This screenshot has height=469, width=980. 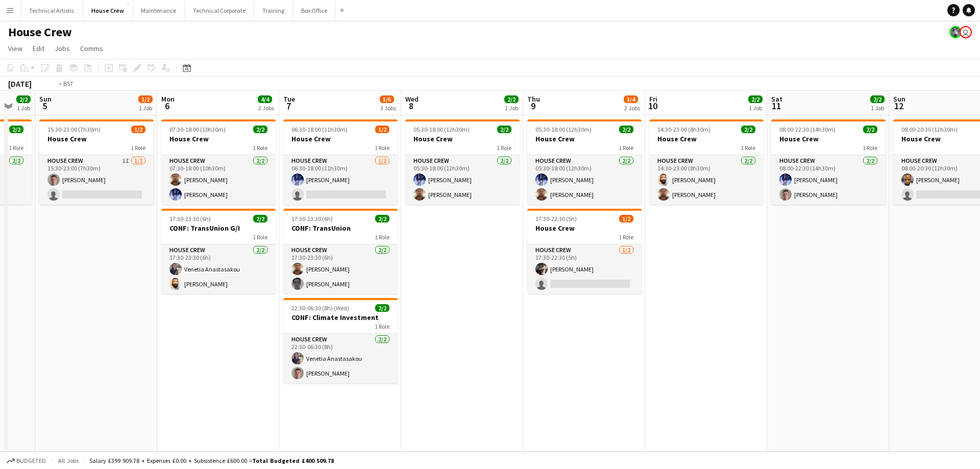 What do you see at coordinates (62, 49) in the screenshot?
I see `a: Jobs` at bounding box center [62, 49].